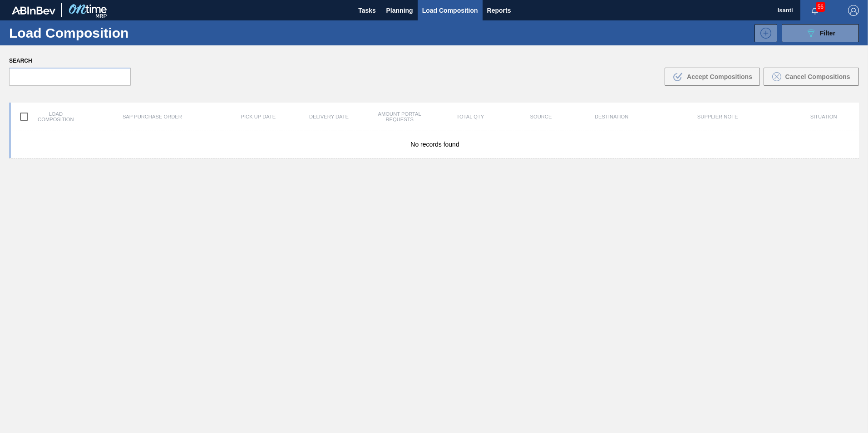 The height and width of the screenshot is (433, 868). Describe the element at coordinates (712, 77) in the screenshot. I see `button: Accept Compositions` at that location.